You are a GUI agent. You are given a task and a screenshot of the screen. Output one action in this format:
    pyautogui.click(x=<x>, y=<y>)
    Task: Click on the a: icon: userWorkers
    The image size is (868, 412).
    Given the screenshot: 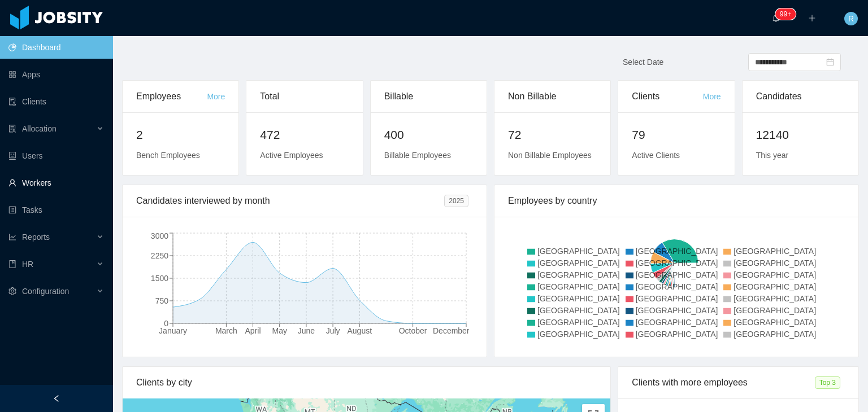 What is the action you would take?
    pyautogui.click(x=56, y=183)
    